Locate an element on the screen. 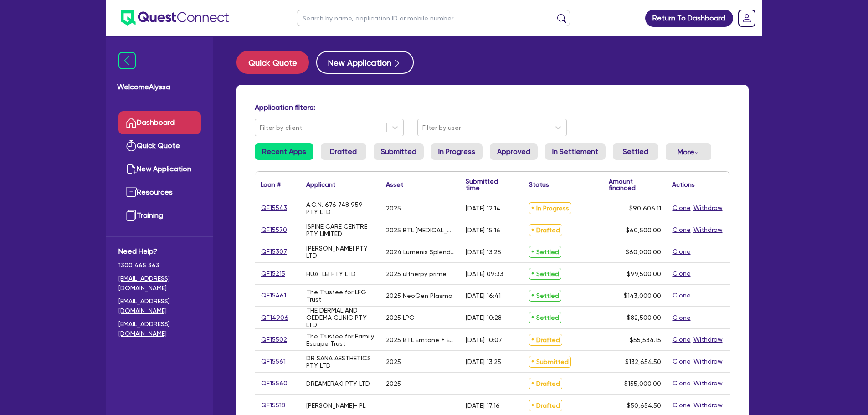 This screenshot has height=415, width=868. div: Loan # is located at coordinates (271, 185).